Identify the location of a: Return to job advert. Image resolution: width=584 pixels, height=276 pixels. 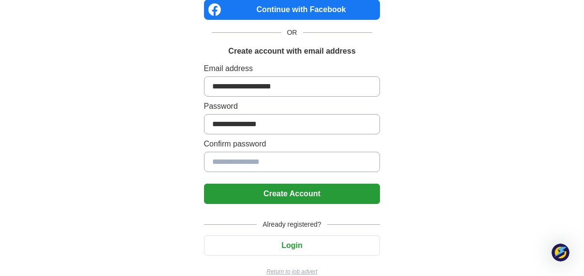
(292, 272).